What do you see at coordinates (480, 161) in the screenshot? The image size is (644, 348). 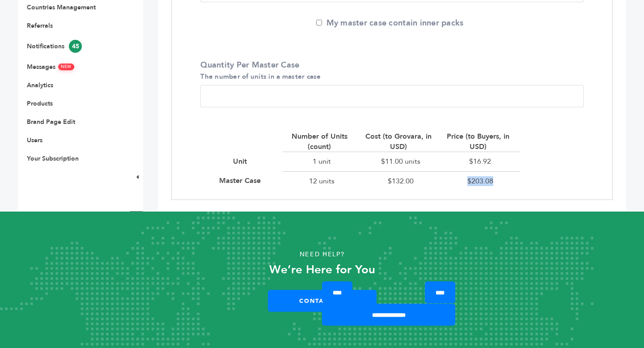 I see `div: $16.92` at bounding box center [480, 161].